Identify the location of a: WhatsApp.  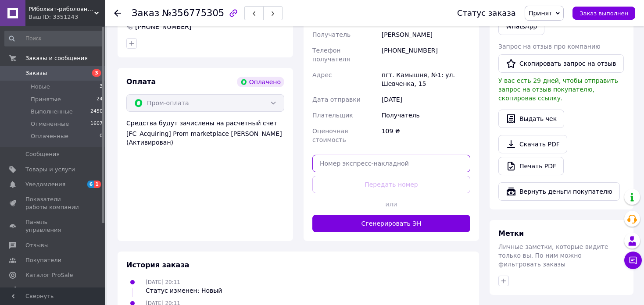
(521, 26).